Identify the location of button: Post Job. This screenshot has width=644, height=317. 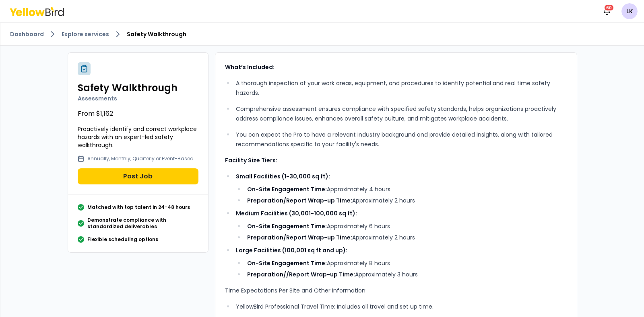
(138, 176).